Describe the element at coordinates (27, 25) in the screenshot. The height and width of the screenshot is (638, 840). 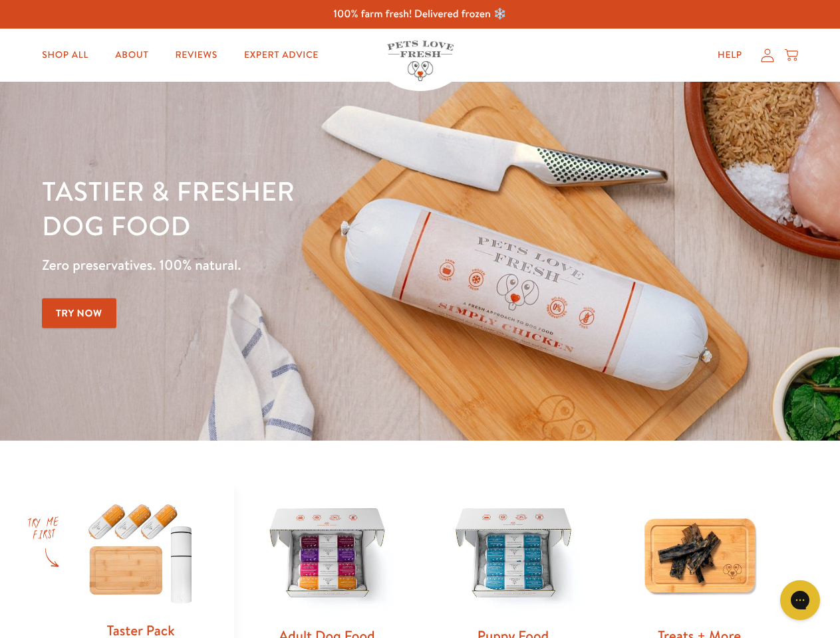
I see `button: Gorgias live chat` at that location.